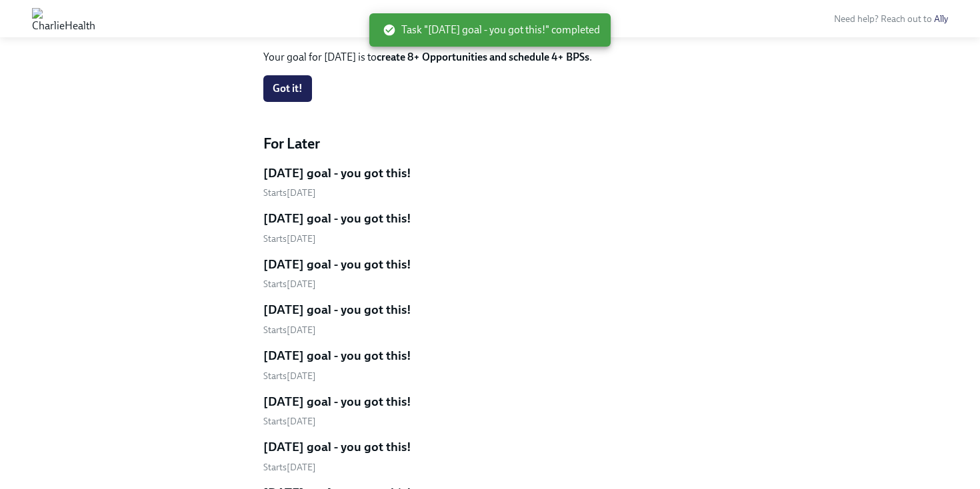 This screenshot has width=980, height=489. I want to click on img: CharlieHealth, so click(63, 19).